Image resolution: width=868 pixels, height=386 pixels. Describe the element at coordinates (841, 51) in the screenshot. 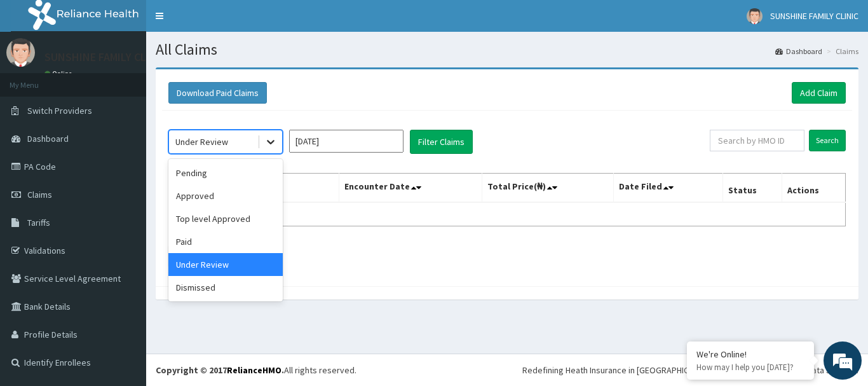

I see `li: Claims` at that location.